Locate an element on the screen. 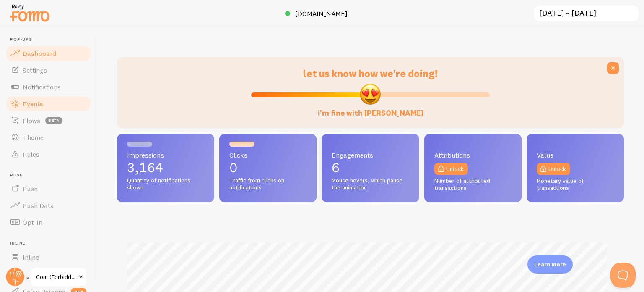 The image size is (644, 292). span: Clicks is located at coordinates (268, 155).